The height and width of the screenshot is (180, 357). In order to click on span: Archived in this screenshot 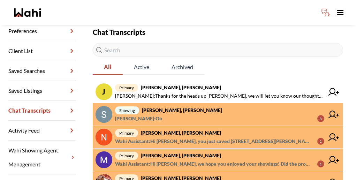, I will do `click(182, 67)`.